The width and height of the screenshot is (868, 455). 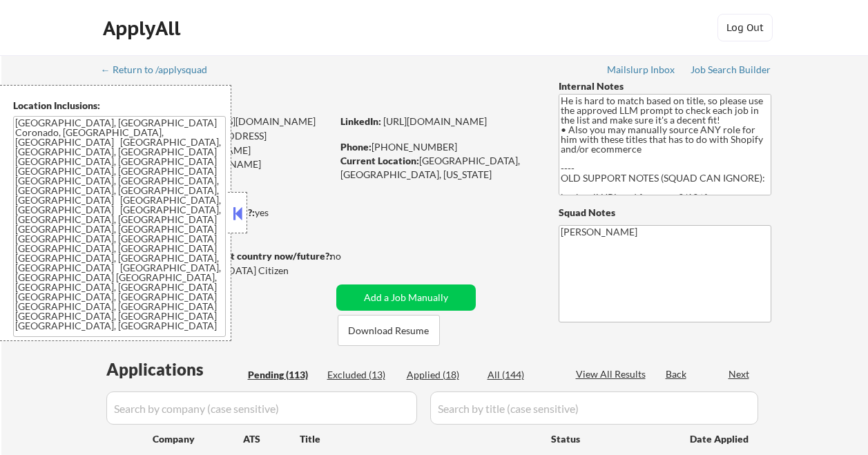 What do you see at coordinates (610, 438) in the screenshot?
I see `div: Status` at bounding box center [610, 438].